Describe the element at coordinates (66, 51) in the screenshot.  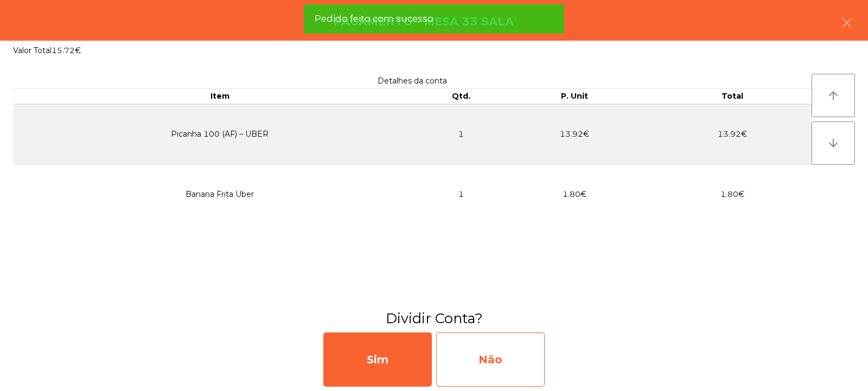
I see `span: 15.72€` at that location.